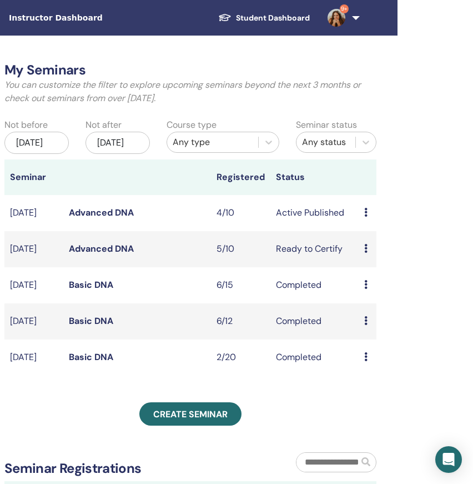  What do you see at coordinates (449, 460) in the screenshot?
I see `div: Open Intercom Messenger` at bounding box center [449, 460].